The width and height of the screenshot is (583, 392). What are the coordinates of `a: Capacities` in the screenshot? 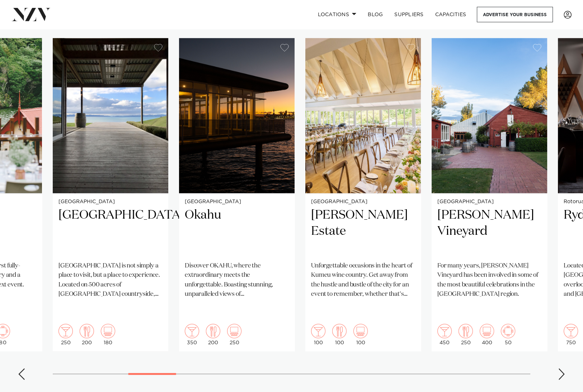 It's located at (451, 15).